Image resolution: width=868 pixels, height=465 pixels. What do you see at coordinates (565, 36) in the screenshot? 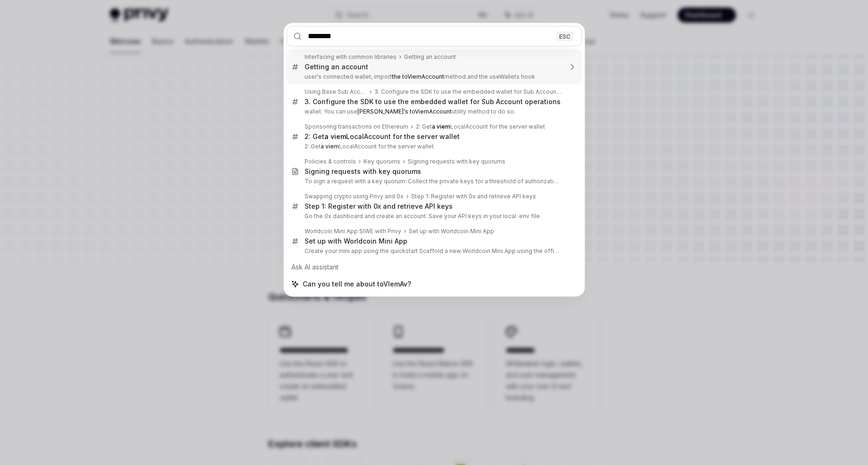
I see `div: ESC` at bounding box center [565, 36].